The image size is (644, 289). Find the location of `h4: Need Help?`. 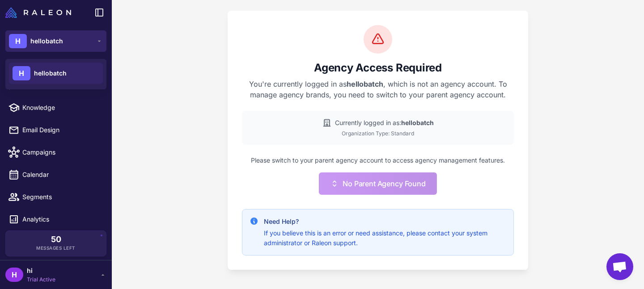

h4: Need Help? is located at coordinates (385, 222).